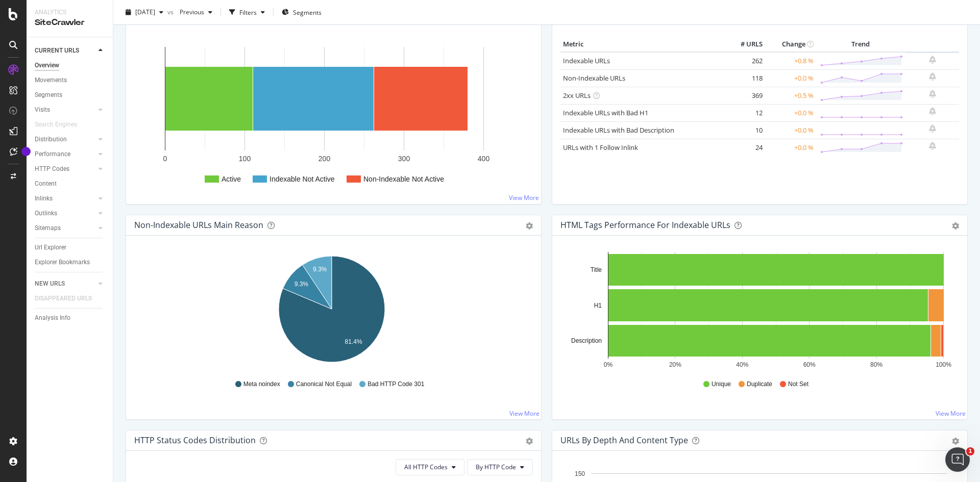 Image resolution: width=980 pixels, height=482 pixels. I want to click on text: 9.3%, so click(301, 284).